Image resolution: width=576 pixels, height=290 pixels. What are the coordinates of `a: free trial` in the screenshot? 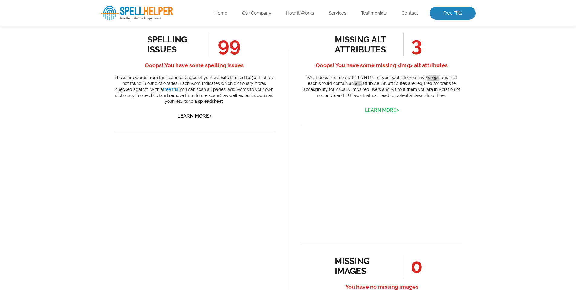 It's located at (171, 89).